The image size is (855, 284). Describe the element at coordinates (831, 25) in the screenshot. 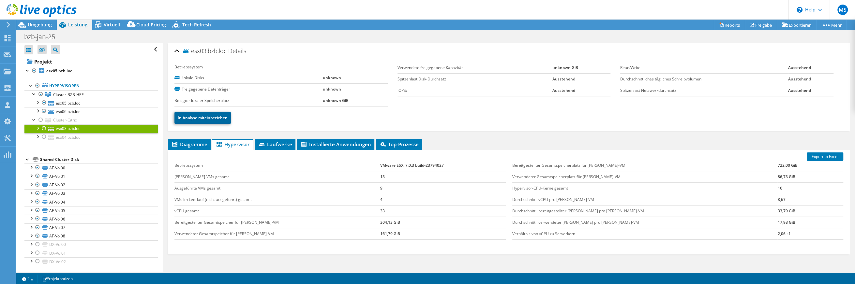

I see `a: Mehr` at that location.